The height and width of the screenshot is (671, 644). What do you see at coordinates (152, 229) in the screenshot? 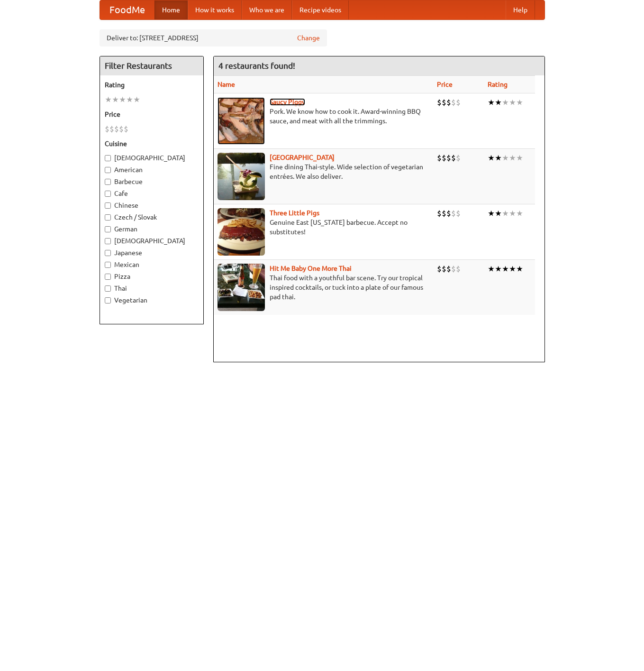
I see `label: German` at bounding box center [152, 229].